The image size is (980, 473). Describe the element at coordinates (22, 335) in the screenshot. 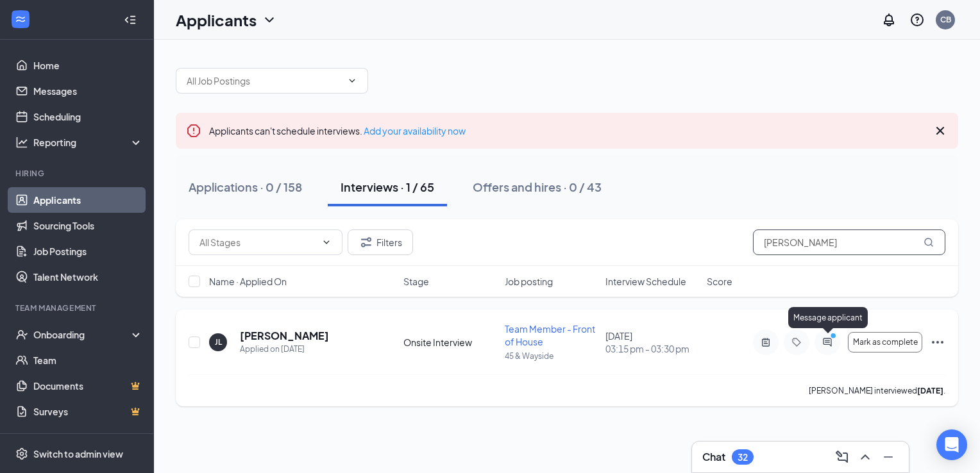

I see `svg: UserCheck` at that location.